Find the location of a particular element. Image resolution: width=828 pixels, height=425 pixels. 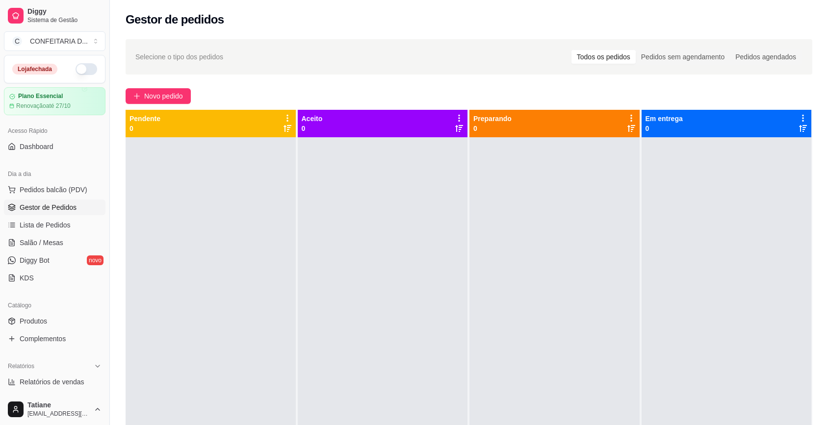

div: Catálogo is located at coordinates (54, 306).